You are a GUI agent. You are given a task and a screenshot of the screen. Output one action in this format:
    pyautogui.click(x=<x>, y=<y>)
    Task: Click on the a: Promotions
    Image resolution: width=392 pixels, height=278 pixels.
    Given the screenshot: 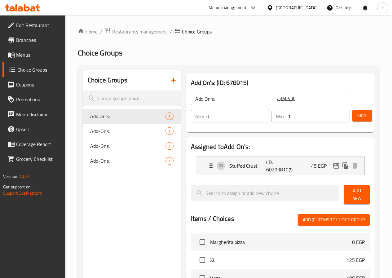 What is the action you would take?
    pyautogui.click(x=34, y=99)
    